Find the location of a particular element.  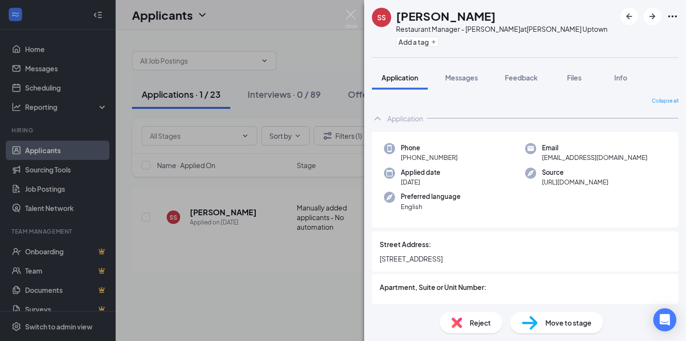

span: Applied date is located at coordinates (421, 173).